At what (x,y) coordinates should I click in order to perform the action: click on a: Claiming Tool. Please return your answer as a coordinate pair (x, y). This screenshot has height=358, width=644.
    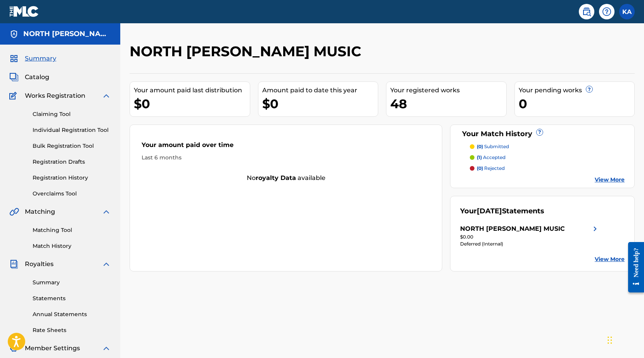
    Looking at the image, I should click on (72, 114).